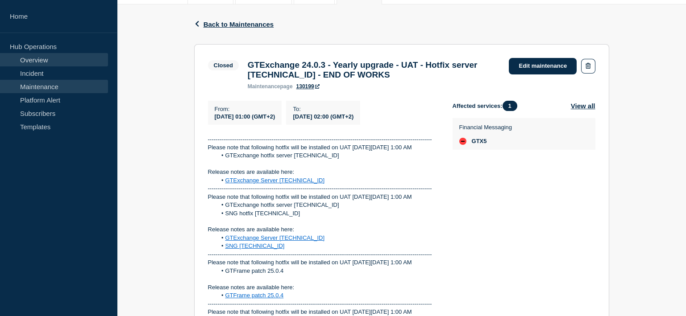 Image resolution: width=686 pixels, height=316 pixels. Describe the element at coordinates (245, 109) in the screenshot. I see `p: From :` at that location.